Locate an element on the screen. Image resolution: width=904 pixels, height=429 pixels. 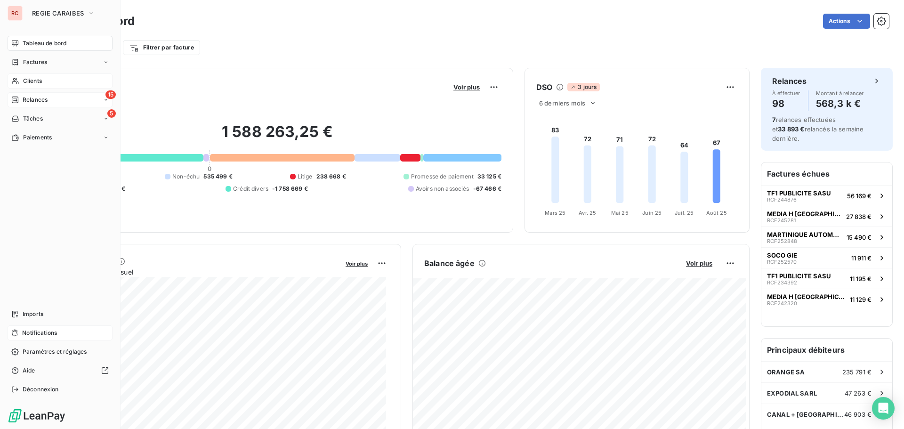
span: 56 169 € is located at coordinates (860, 196).